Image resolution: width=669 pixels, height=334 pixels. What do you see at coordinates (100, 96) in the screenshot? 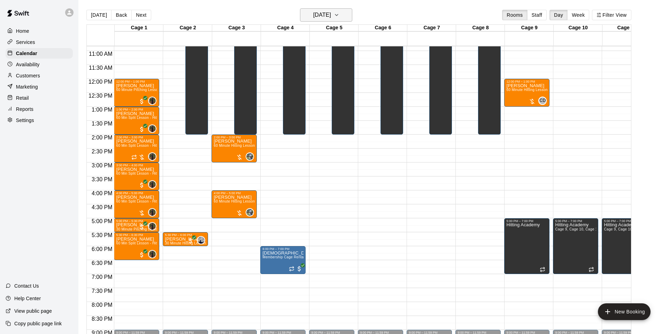
I see `span: 12:30 PM` at bounding box center [100, 96].